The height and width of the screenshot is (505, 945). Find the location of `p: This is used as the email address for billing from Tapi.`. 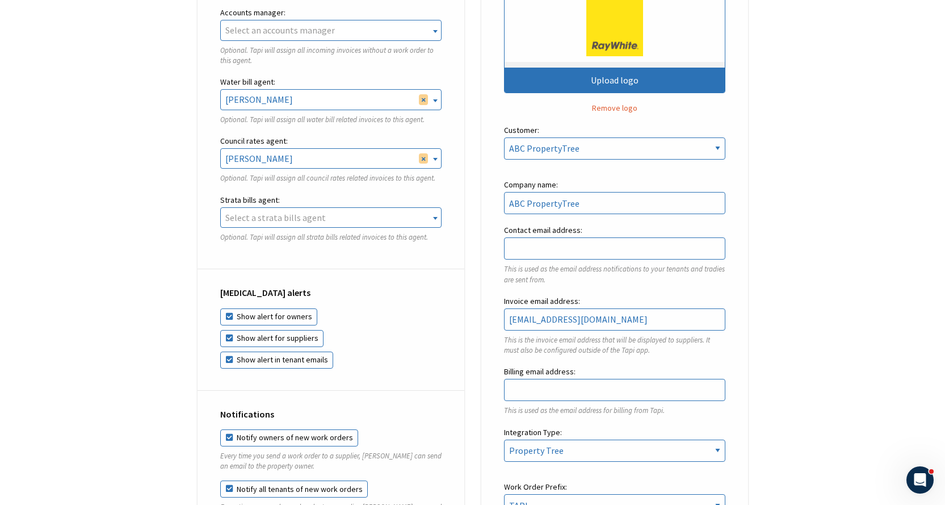

p: This is used as the email address for billing from Tapi. is located at coordinates (615, 410).